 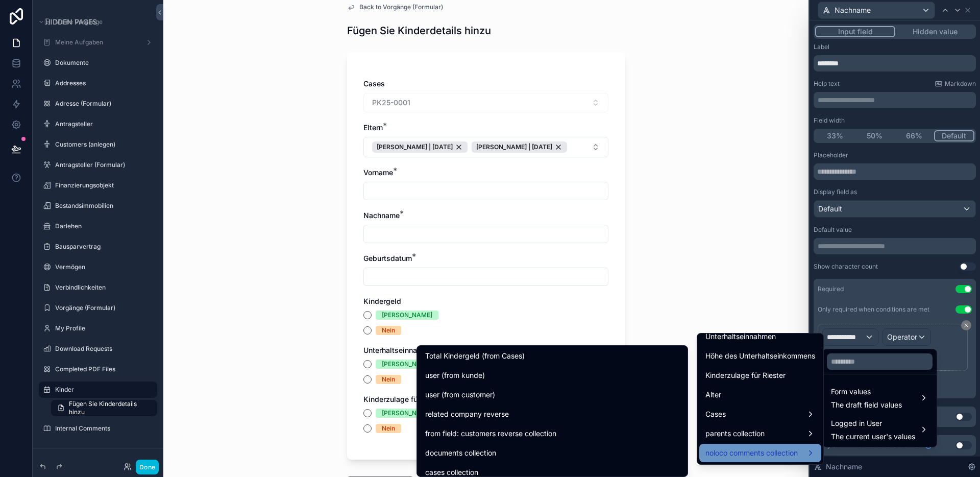 What do you see at coordinates (382, 300) in the screenshot?
I see `span: Kindergeld` at bounding box center [382, 300].